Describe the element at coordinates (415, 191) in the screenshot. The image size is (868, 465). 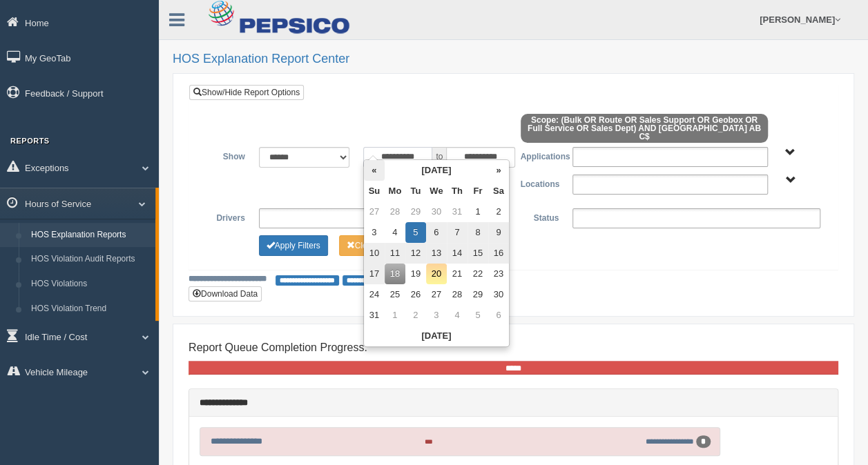
I see `th: Tu` at that location.